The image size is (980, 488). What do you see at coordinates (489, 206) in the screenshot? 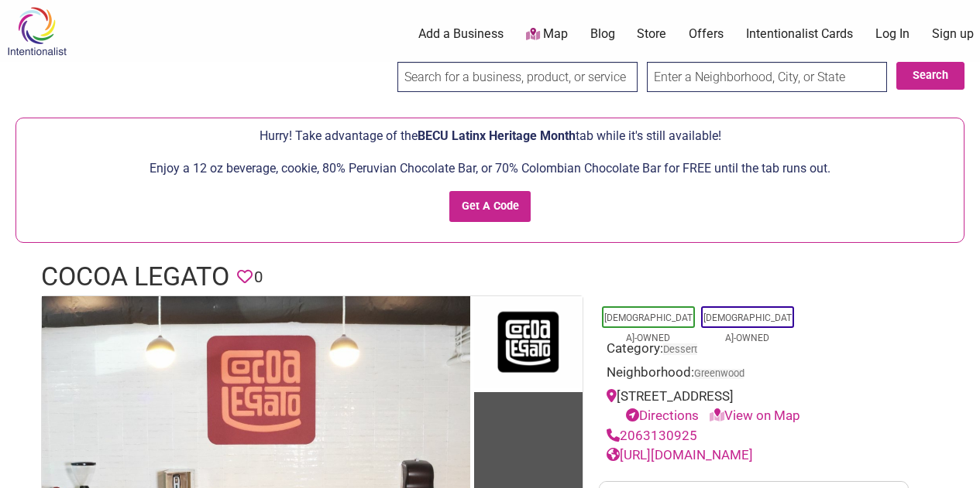
I see `input: Get A Code` at bounding box center [489, 206].